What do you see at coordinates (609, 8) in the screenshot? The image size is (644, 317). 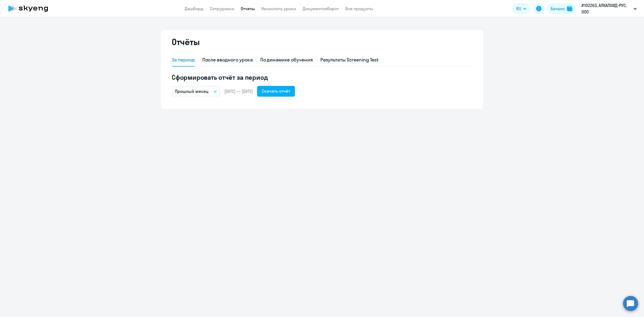 I see `button: #102263, АЛКАЛОИД-РУС, ООО` at bounding box center [609, 8].